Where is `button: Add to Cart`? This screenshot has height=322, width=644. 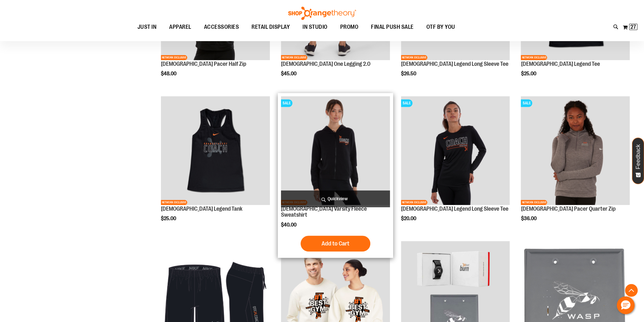 button: Add to Cart is located at coordinates (335, 244).